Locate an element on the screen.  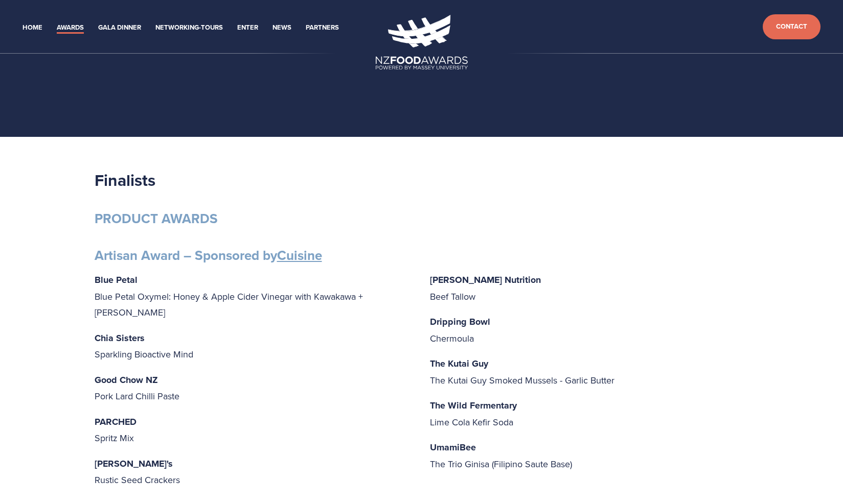
a: Home is located at coordinates (32, 28).